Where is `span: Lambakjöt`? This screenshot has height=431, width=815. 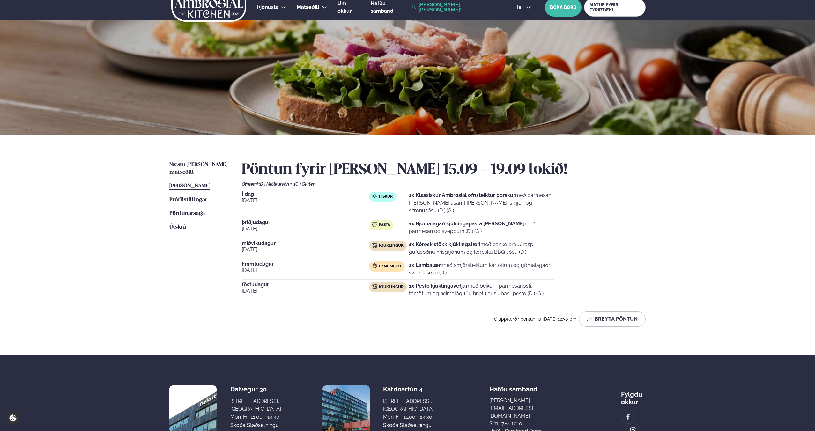
span: Lambakjöt is located at coordinates (390, 267).